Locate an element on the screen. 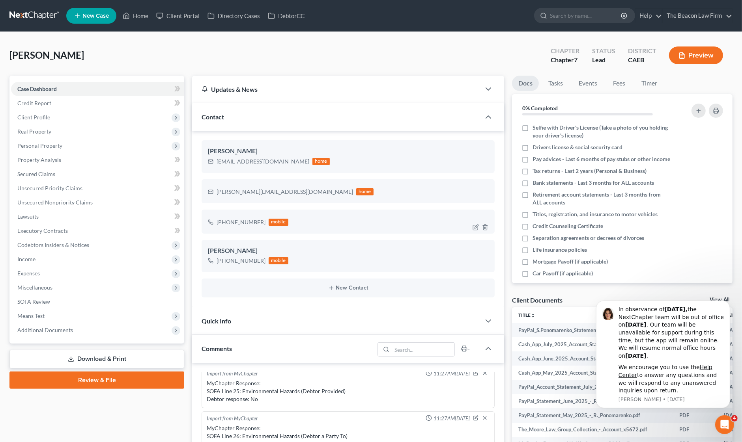 This screenshot has width=742, height=442. a: Tasks is located at coordinates (555, 83).